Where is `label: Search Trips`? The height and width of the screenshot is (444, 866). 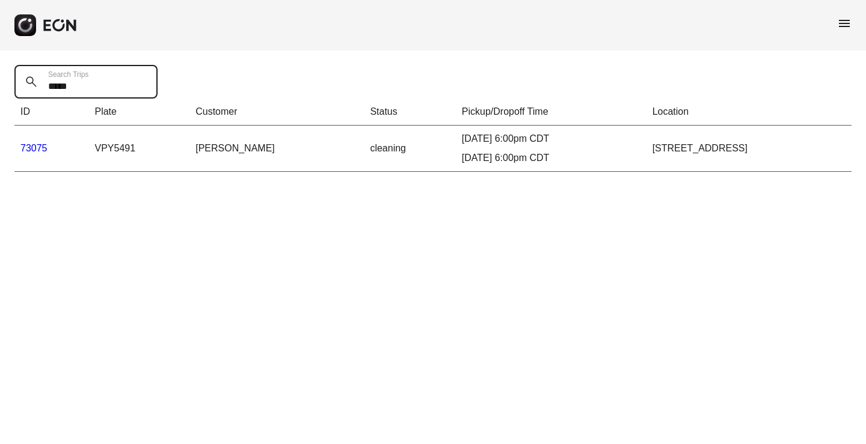 label: Search Trips is located at coordinates (68, 75).